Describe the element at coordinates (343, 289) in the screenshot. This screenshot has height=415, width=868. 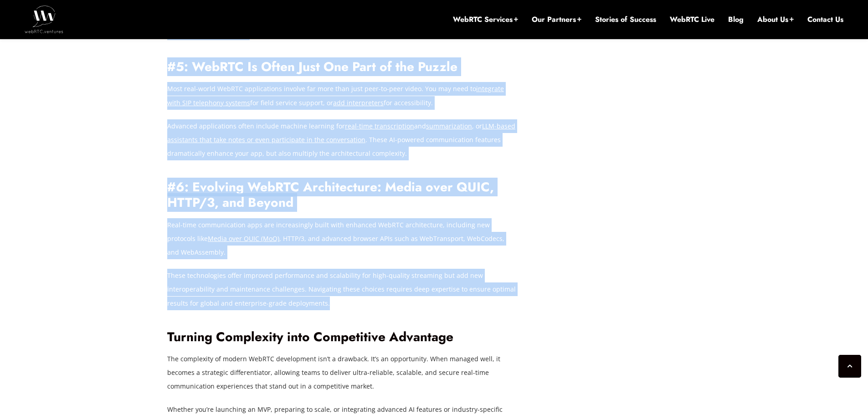
I see `p: These technologies offer improved performance and scalability for high-quality streaming but add ...` at that location.